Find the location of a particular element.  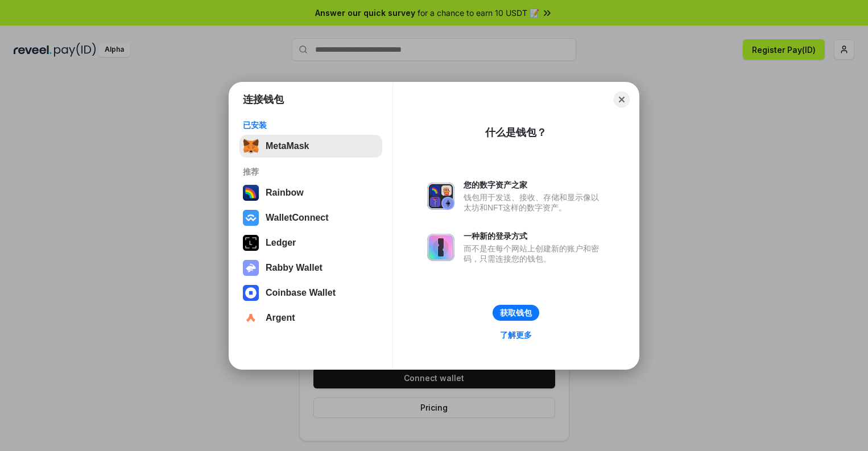

button: Argent is located at coordinates (310, 318).